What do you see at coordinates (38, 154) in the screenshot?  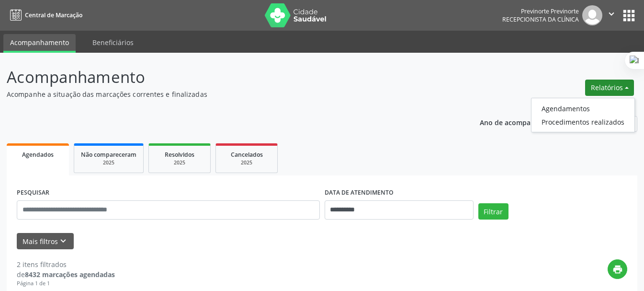 I see `span: Agendados` at bounding box center [38, 154].